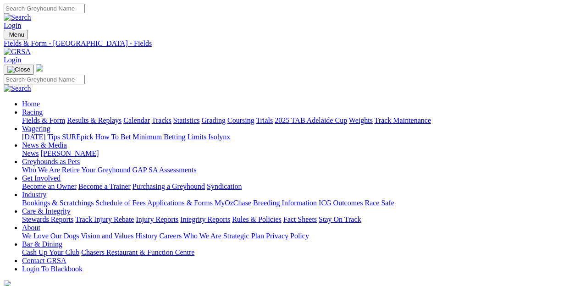 This screenshot has width=580, height=286. Describe the element at coordinates (299, 186) in the screenshot. I see `div: Get Involved` at that location.